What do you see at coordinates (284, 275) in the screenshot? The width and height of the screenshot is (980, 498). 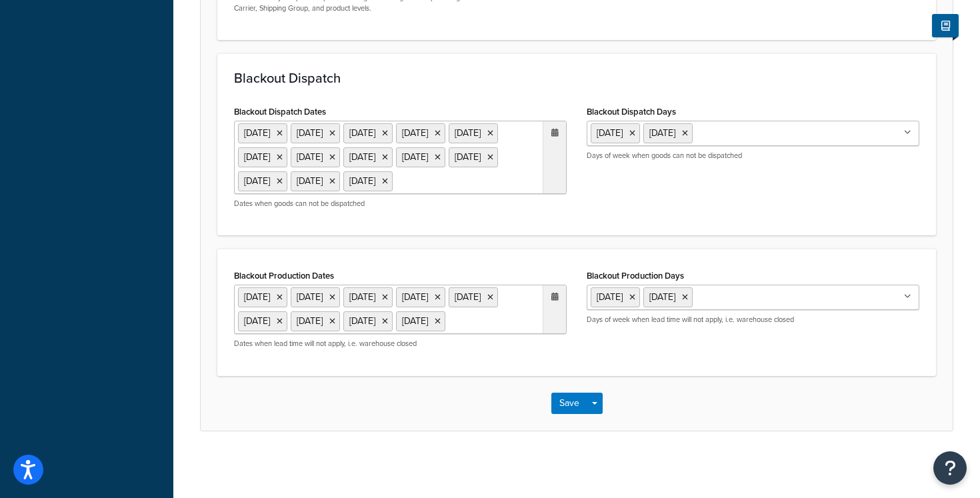 I see `label: Blackout Production Dates` at bounding box center [284, 275].